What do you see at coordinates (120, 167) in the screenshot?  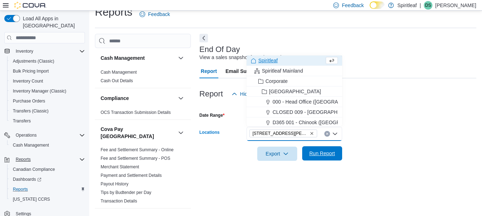 I see `span: Merchant Statement` at bounding box center [120, 167].